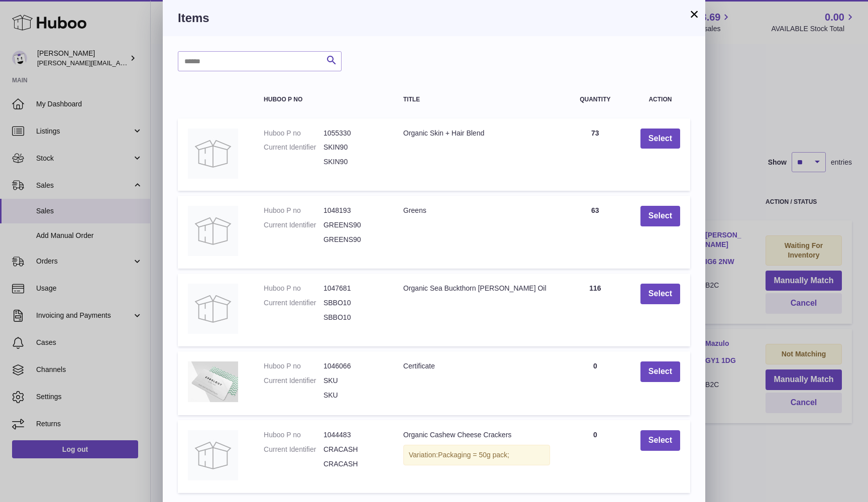 The height and width of the screenshot is (502, 868). What do you see at coordinates (476, 455) in the screenshot?
I see `div: Variation:` at bounding box center [476, 455].